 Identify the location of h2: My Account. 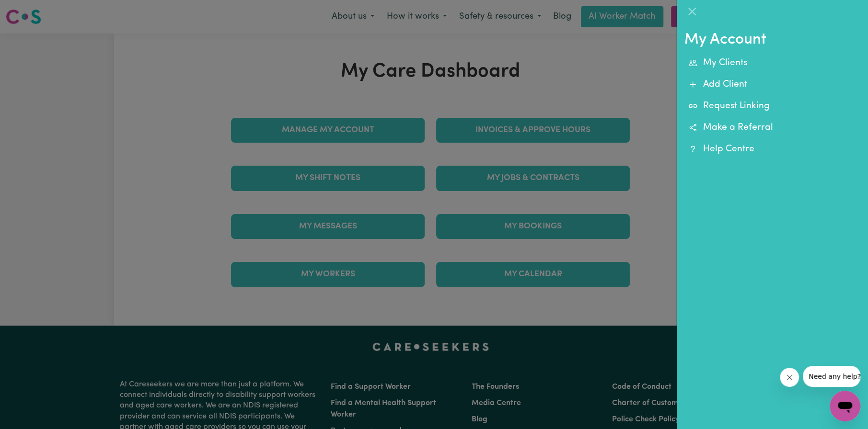
(772, 40).